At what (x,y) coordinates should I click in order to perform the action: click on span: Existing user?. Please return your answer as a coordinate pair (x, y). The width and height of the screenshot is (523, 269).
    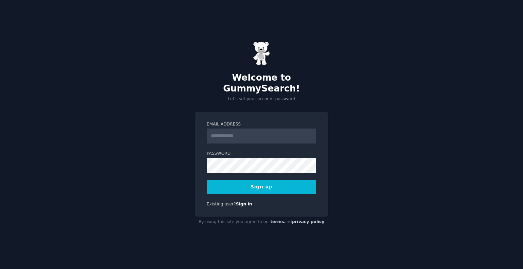
    Looking at the image, I should click on (221, 204).